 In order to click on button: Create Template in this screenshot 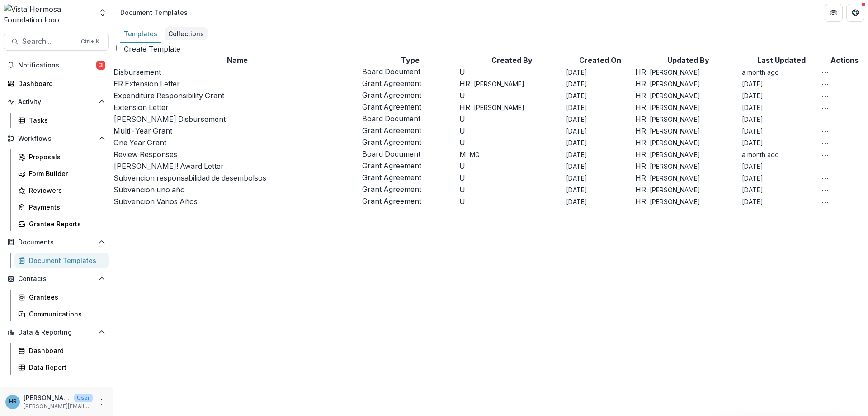, I will do `click(147, 49)`.